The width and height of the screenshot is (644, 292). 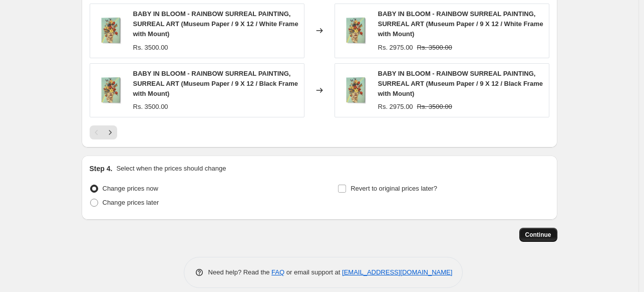 What do you see at coordinates (103, 132) in the screenshot?
I see `nav: Pagination` at bounding box center [103, 132].